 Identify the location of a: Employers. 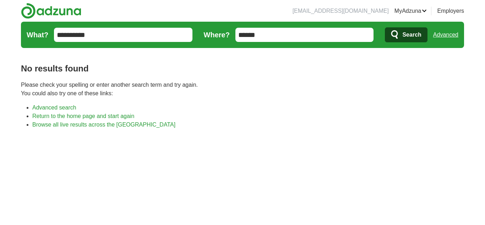
(451, 11).